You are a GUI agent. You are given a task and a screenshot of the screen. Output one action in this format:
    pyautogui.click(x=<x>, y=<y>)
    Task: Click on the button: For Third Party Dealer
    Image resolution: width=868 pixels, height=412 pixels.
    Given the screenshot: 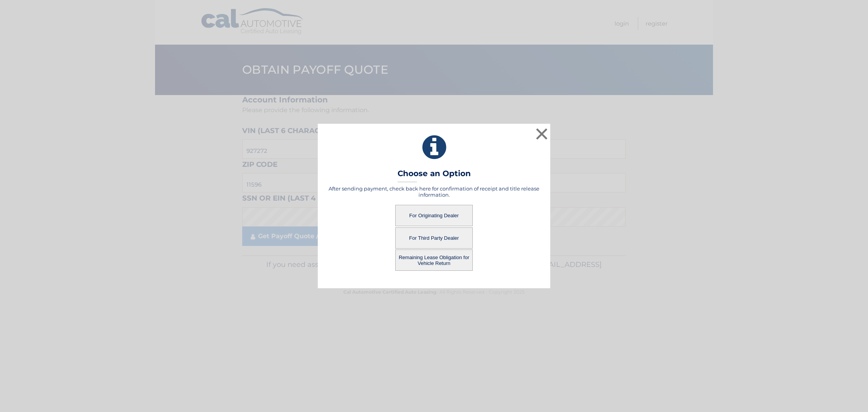 What is the action you would take?
    pyautogui.click(x=434, y=238)
    